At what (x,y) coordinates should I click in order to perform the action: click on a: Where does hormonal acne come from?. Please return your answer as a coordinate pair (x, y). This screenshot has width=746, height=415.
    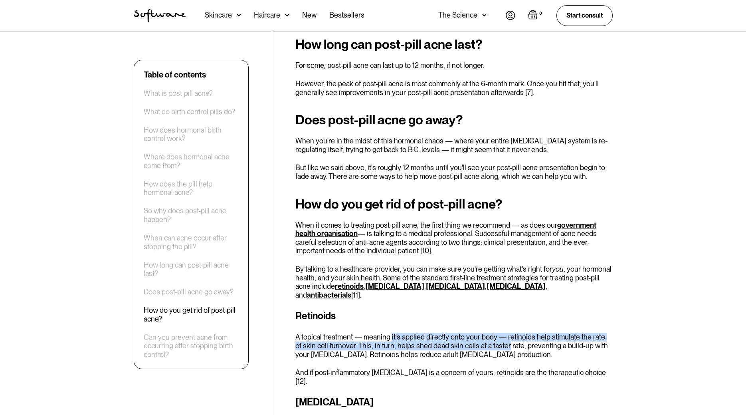
    Looking at the image, I should click on (191, 161).